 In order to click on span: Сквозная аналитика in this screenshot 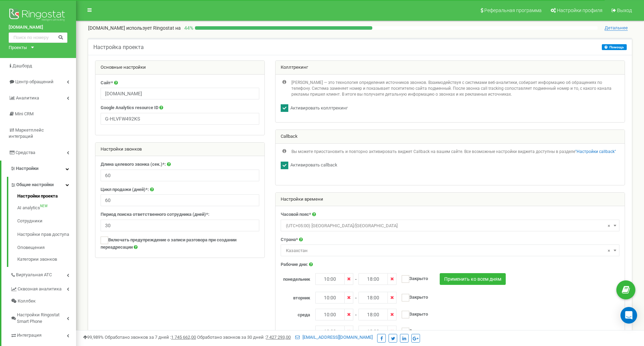, I will do `click(40, 289)`.